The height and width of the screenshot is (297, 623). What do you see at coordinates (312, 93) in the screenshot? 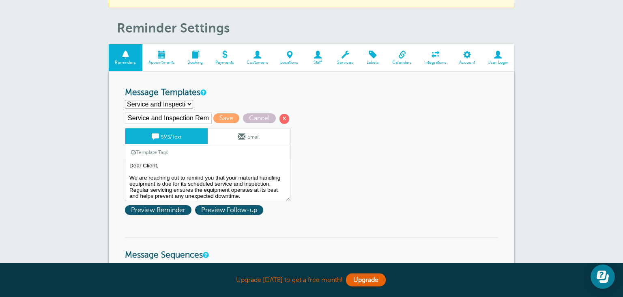
I see `h3: Message Templates` at bounding box center [312, 93].